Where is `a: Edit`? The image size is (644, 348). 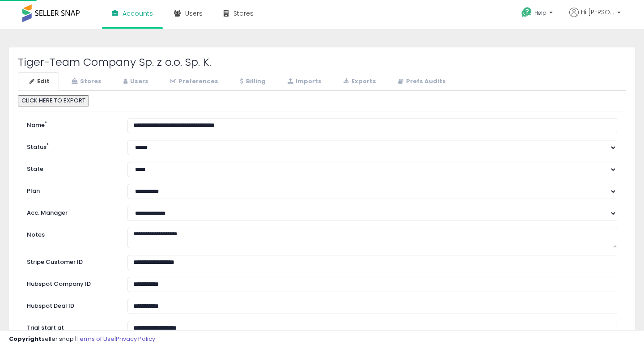
a: Edit is located at coordinates (38, 82).